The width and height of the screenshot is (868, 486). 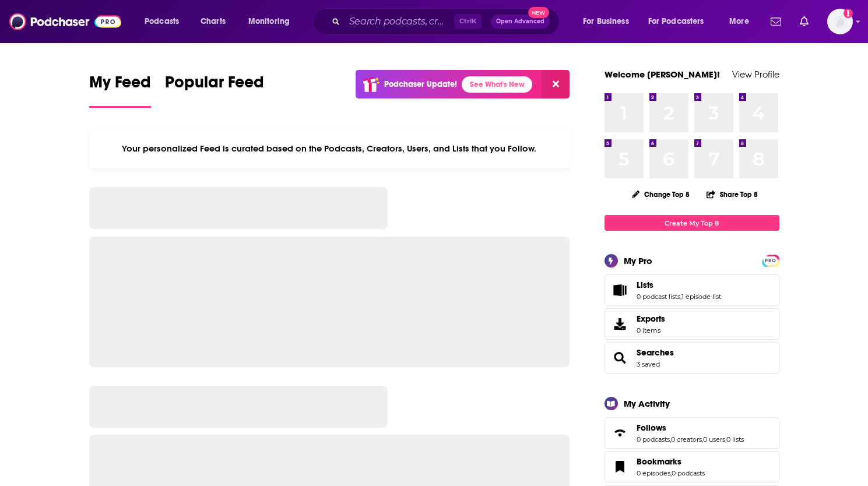 I want to click on span: Open Advanced, so click(x=520, y=22).